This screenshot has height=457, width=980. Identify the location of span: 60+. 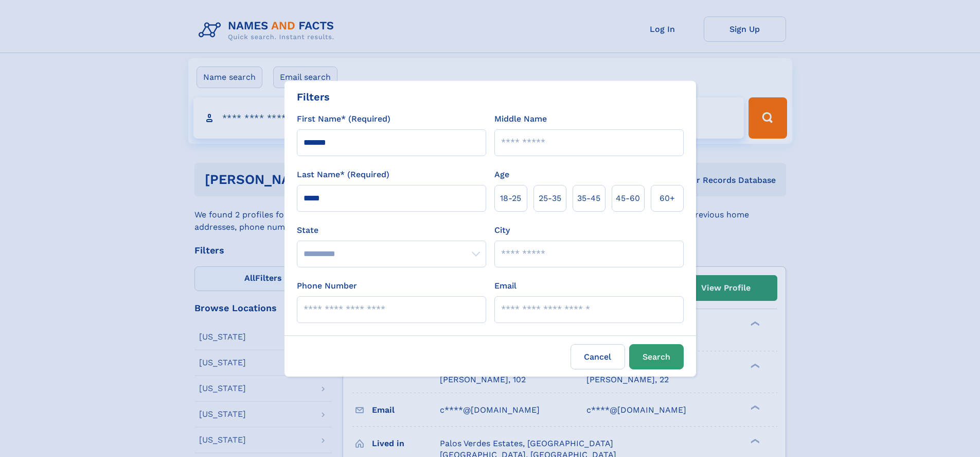
(668, 198).